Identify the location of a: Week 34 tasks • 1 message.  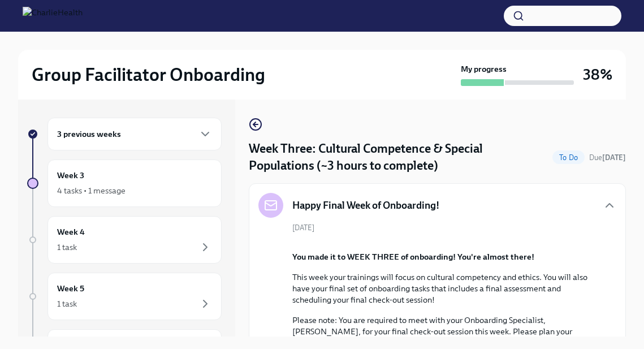
(125, 183).